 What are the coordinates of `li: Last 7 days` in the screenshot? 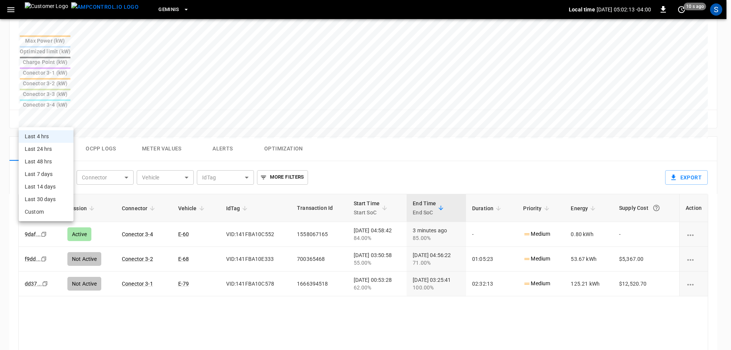 It's located at (46, 174).